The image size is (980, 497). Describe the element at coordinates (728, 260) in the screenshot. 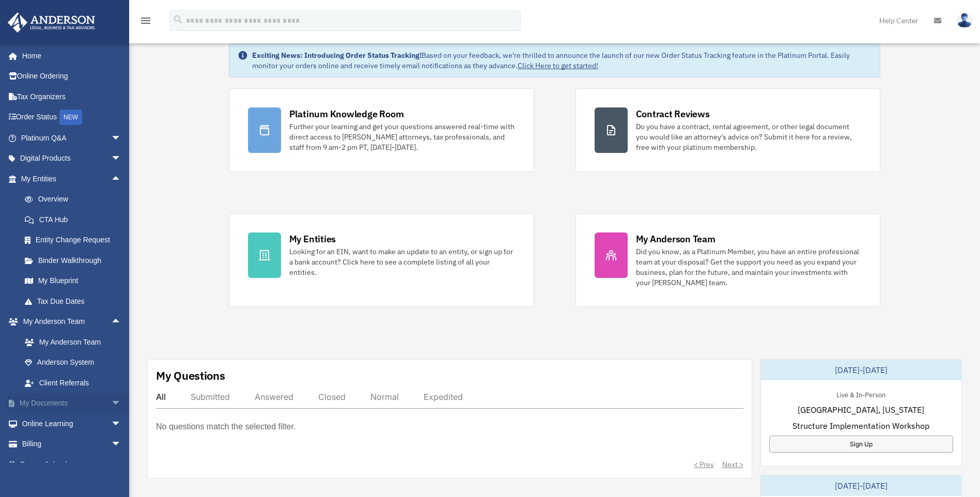

I see `a: My Anderson Team Did you know, as a Platinum Member, you have an entire professional team at your...` at that location.